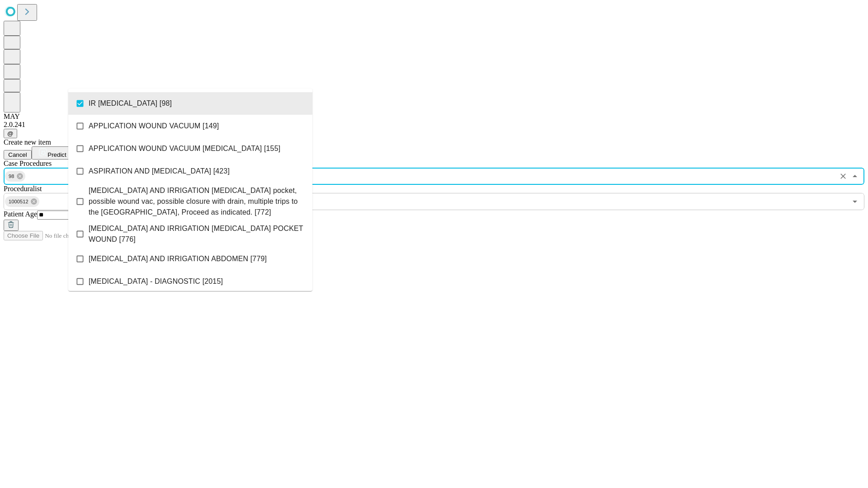  I want to click on span: APPLICATION WOUND VACUUM [149], so click(154, 126).